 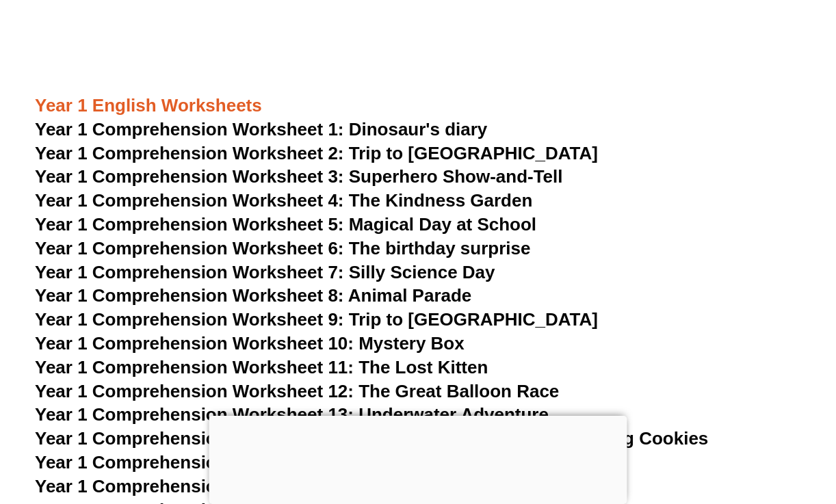 What do you see at coordinates (261, 129) in the screenshot?
I see `span: Year 1 Comprehension Worksheet 1: Dinosaur's diary` at bounding box center [261, 129].